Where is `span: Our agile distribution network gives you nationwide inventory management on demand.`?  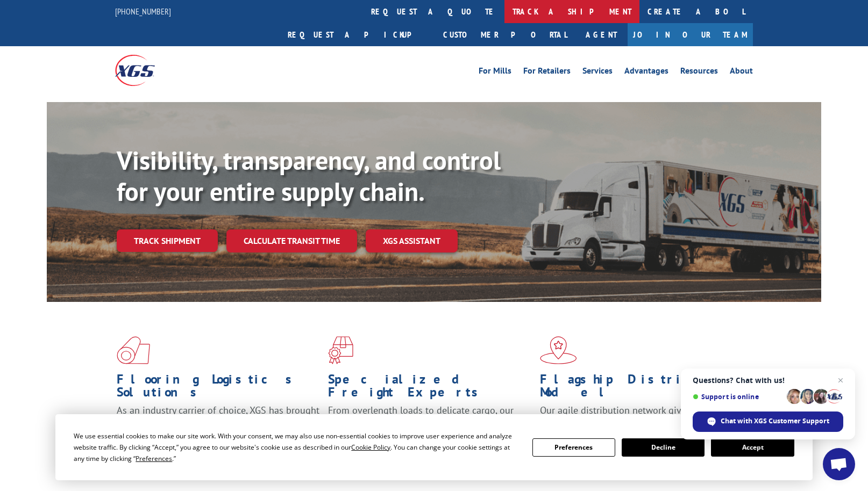
span: Our agile distribution network gives you nationwide inventory management on demand. is located at coordinates (639, 416).